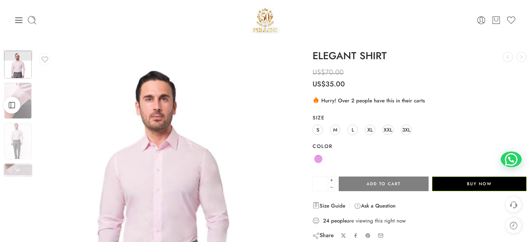  I want to click on span: M, so click(335, 130).